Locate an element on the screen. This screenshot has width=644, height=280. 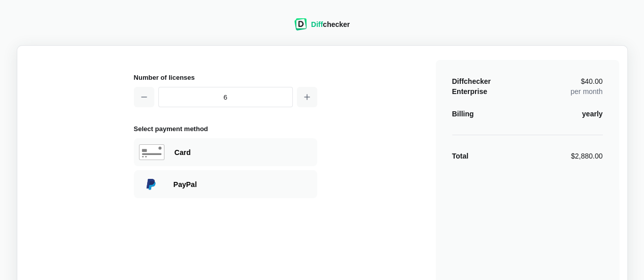
strong: Total is located at coordinates (460, 156).